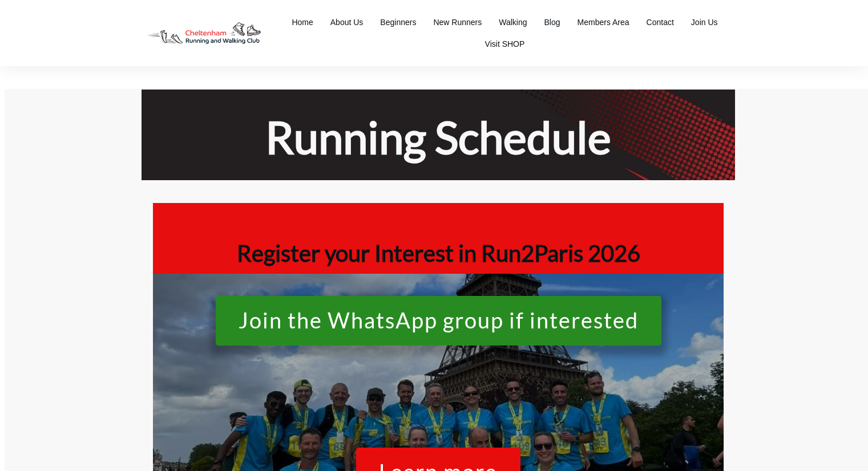 The height and width of the screenshot is (471, 868). What do you see at coordinates (660, 22) in the screenshot?
I see `a: Contact` at bounding box center [660, 22].